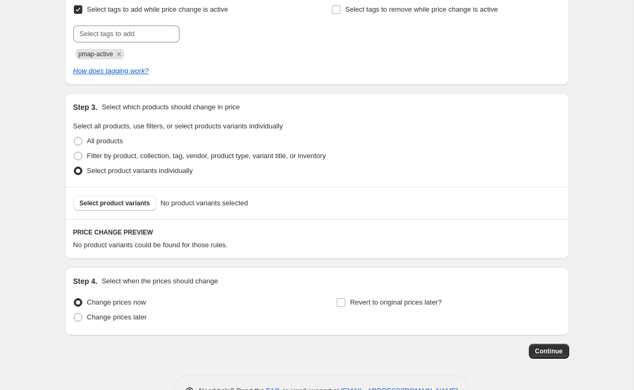 Image resolution: width=634 pixels, height=390 pixels. Describe the element at coordinates (422, 9) in the screenshot. I see `span: Select tags to remove while price change is active` at that location.